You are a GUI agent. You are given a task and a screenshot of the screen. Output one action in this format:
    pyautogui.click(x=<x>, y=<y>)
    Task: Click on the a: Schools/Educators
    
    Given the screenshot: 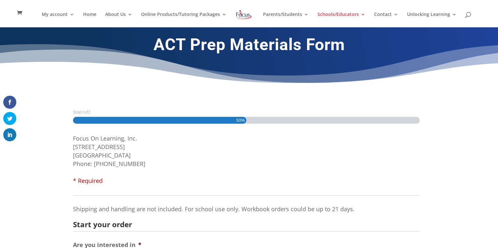 What is the action you would take?
    pyautogui.click(x=341, y=20)
    